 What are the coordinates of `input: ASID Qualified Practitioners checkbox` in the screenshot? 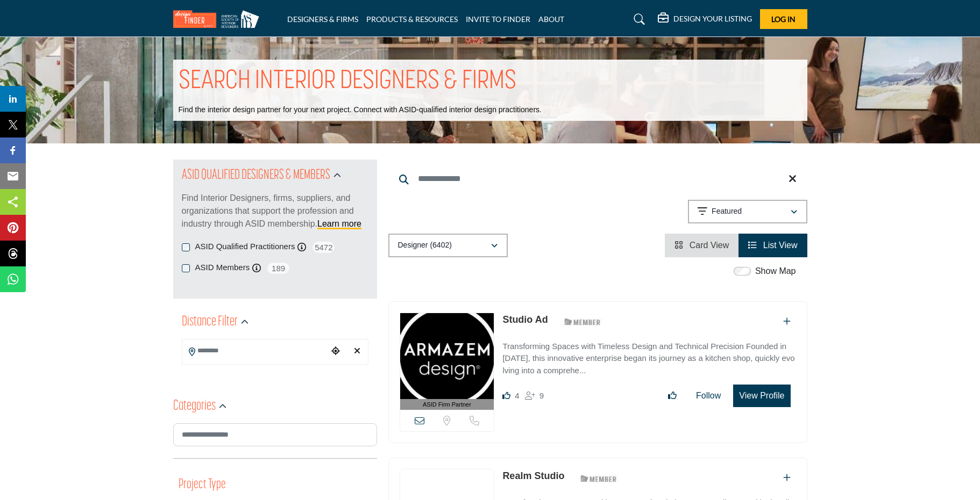 It's located at (186, 247).